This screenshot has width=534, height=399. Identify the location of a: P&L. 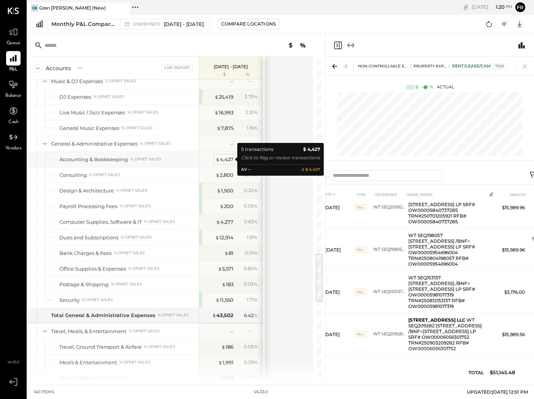
(13, 62).